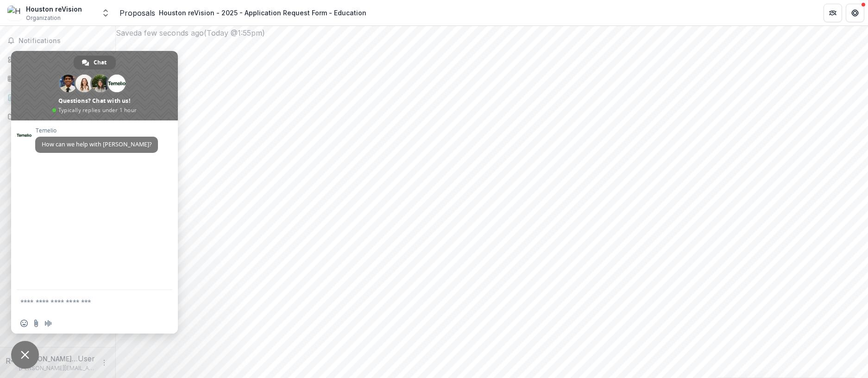 The width and height of the screenshot is (868, 378). I want to click on div: Close chat, so click(25, 355).